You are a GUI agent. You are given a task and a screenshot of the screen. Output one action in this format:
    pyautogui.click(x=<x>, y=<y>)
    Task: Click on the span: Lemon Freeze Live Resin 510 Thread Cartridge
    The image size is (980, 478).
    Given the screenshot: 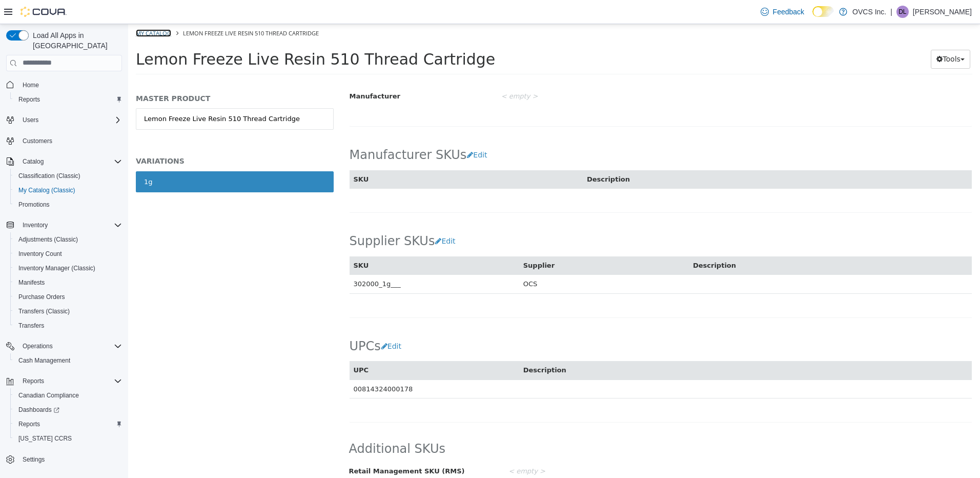 What is the action you would take?
    pyautogui.click(x=187, y=35)
    